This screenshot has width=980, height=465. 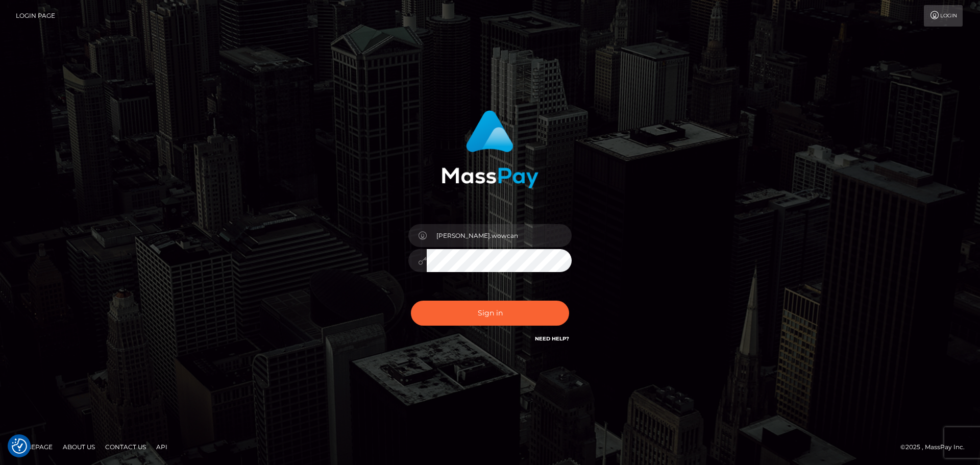 What do you see at coordinates (552, 339) in the screenshot?
I see `a: Need Help?` at bounding box center [552, 339].